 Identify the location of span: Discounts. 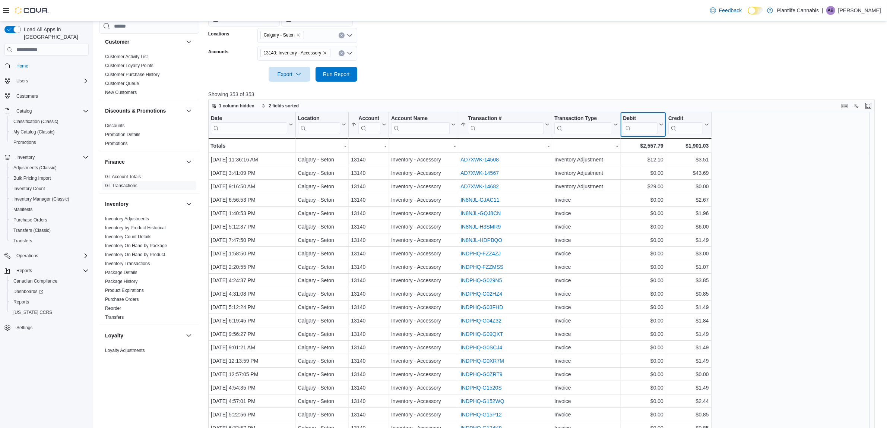
(115, 126).